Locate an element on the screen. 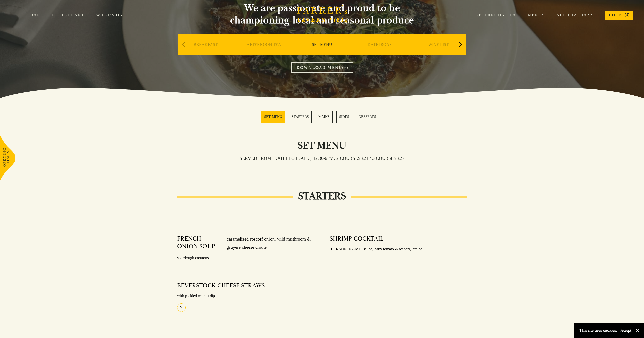 Image resolution: width=644 pixels, height=338 pixels. h4: FRENCH ONION SOUP is located at coordinates (199, 243).